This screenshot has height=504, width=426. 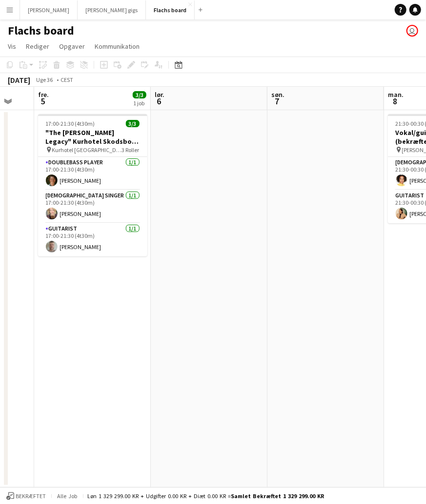 What do you see at coordinates (412, 31) in the screenshot?
I see `app-user-avatar: Frederik Flach` at bounding box center [412, 31].